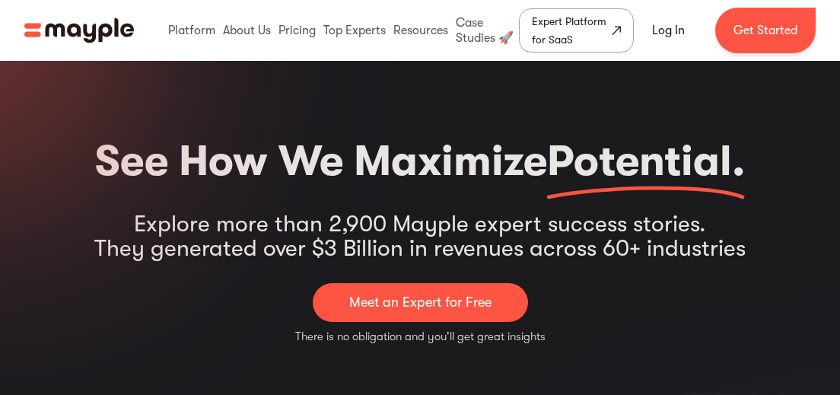 This screenshot has width=840, height=395. What do you see at coordinates (420, 336) in the screenshot?
I see `p: There is no obligation and you'll get great insights` at bounding box center [420, 336].